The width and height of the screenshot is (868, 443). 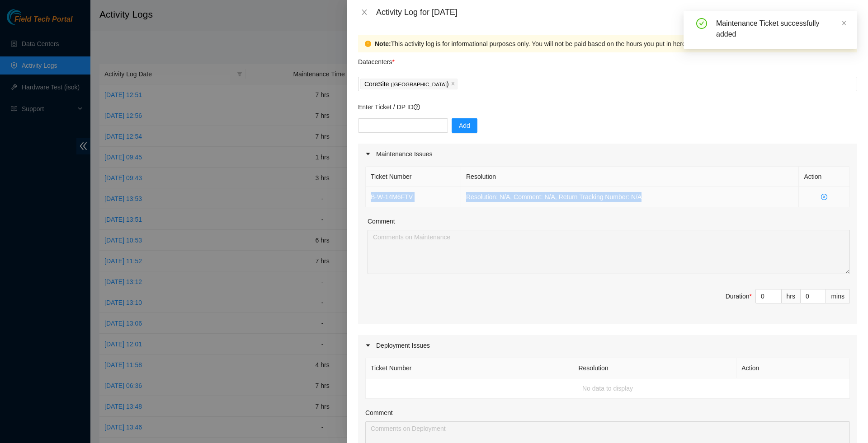 I want to click on div: hrs, so click(x=791, y=296).